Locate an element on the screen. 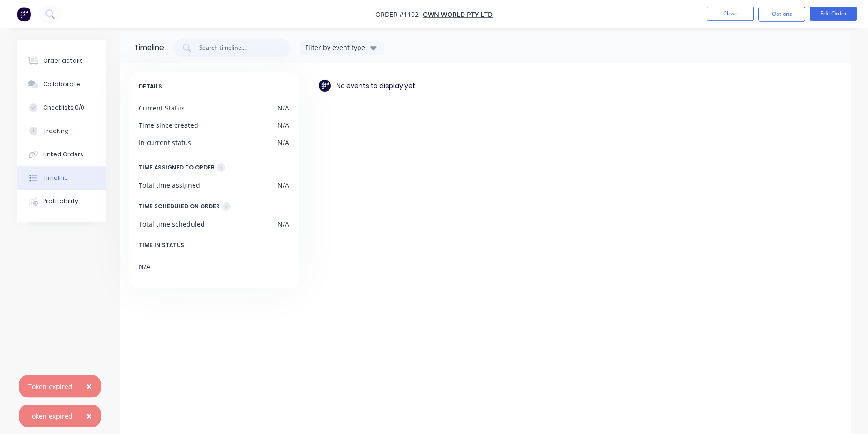 The height and width of the screenshot is (434, 868). button: Timeline is located at coordinates (62, 178).